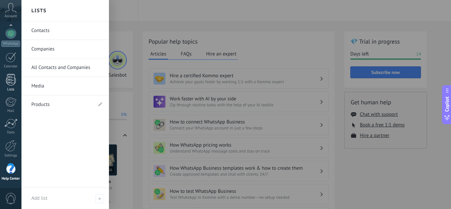 This screenshot has width=451, height=209. What do you see at coordinates (11, 111) in the screenshot?
I see `div: Mail` at bounding box center [11, 111].